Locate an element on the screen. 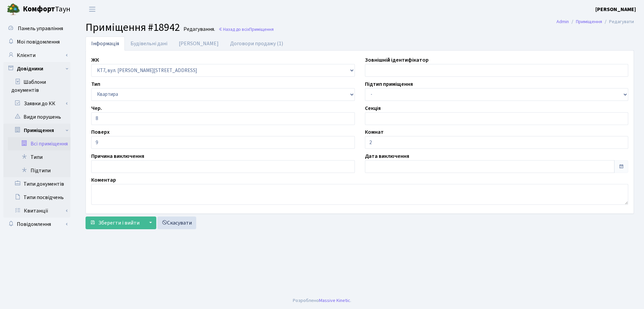 Image resolution: width=644 pixels, height=309 pixels. a: Типи is located at coordinates (39, 157).